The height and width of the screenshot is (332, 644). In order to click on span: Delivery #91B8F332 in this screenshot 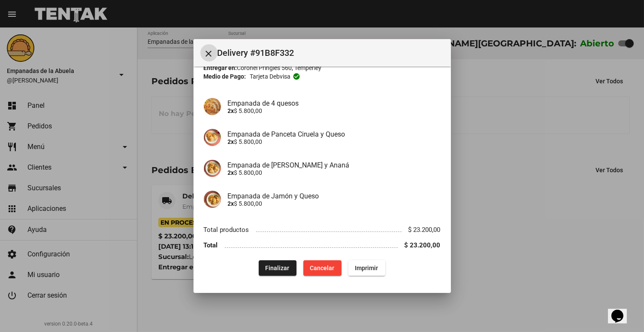, I will do `click(331, 53)`.